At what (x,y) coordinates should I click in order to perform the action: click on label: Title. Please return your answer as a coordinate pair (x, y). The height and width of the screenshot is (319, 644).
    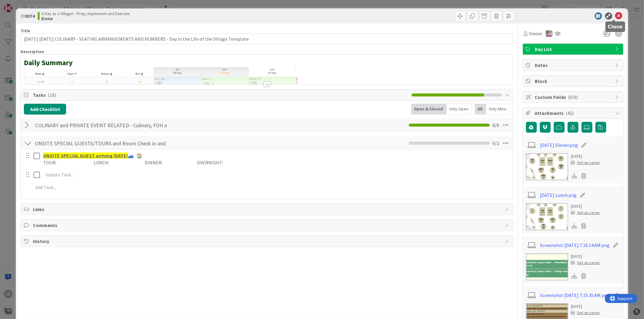
    Looking at the image, I should click on (26, 31).